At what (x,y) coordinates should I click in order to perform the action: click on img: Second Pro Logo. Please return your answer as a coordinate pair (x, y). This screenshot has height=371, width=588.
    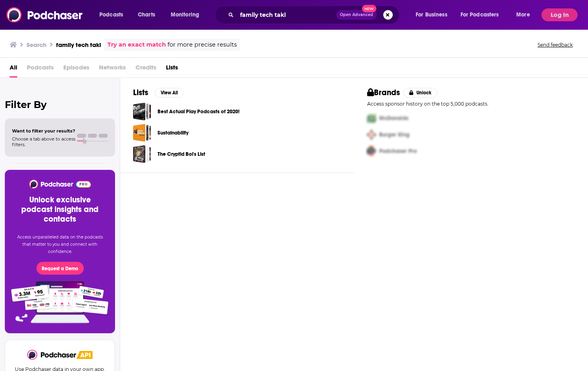
    Looking at the image, I should click on (372, 134).